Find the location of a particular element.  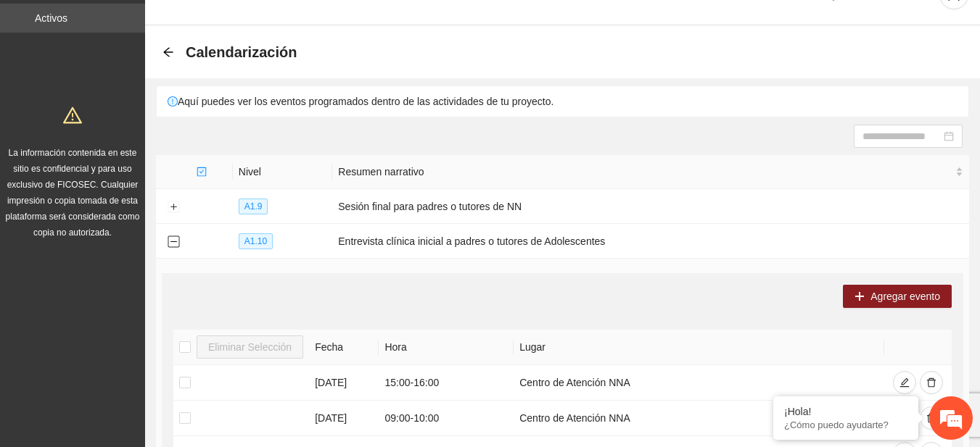

button: Eliminar Selección is located at coordinates (250, 347).